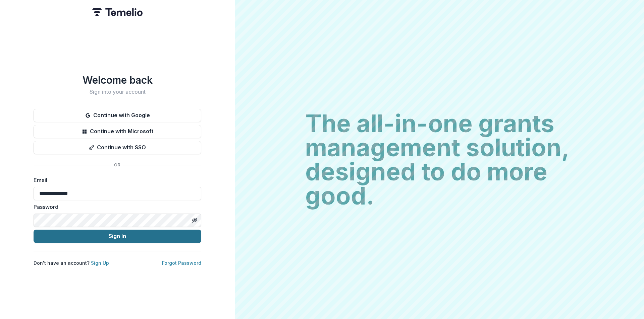 The width and height of the screenshot is (644, 319). What do you see at coordinates (71, 263) in the screenshot?
I see `p: Don't have an account?` at bounding box center [71, 263].